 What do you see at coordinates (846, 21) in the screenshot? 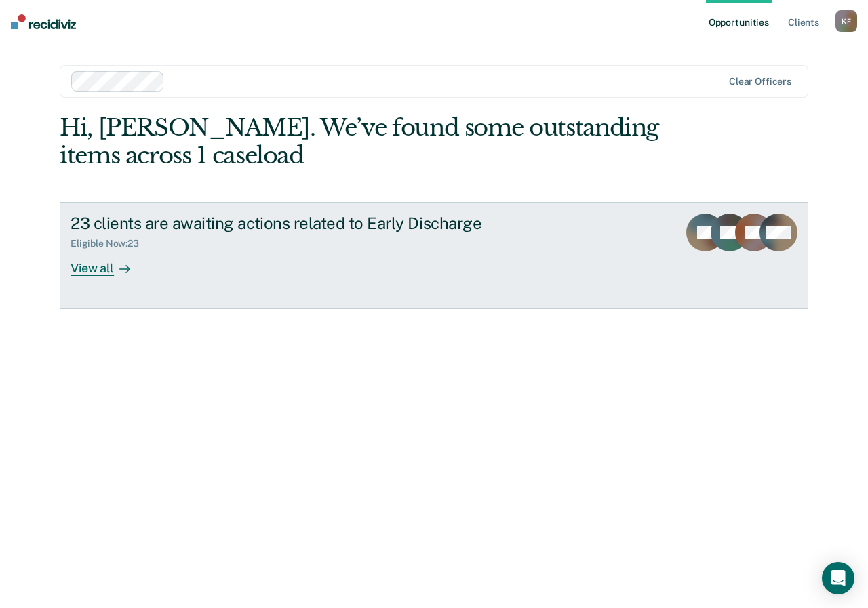
I see `div: K F` at bounding box center [846, 21].